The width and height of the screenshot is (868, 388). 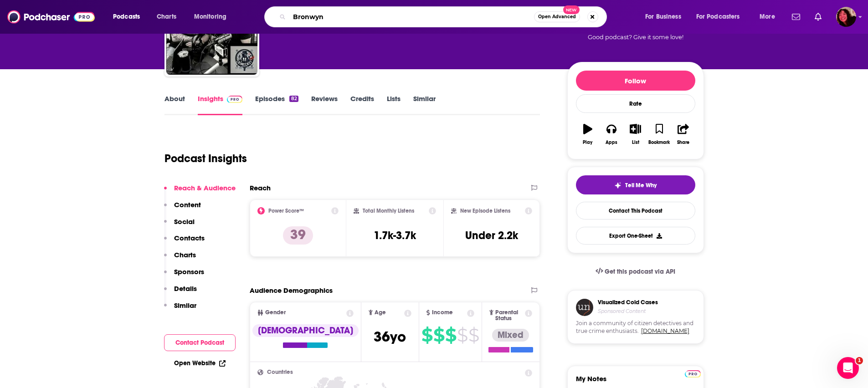 I want to click on button: Play, so click(x=588, y=134).